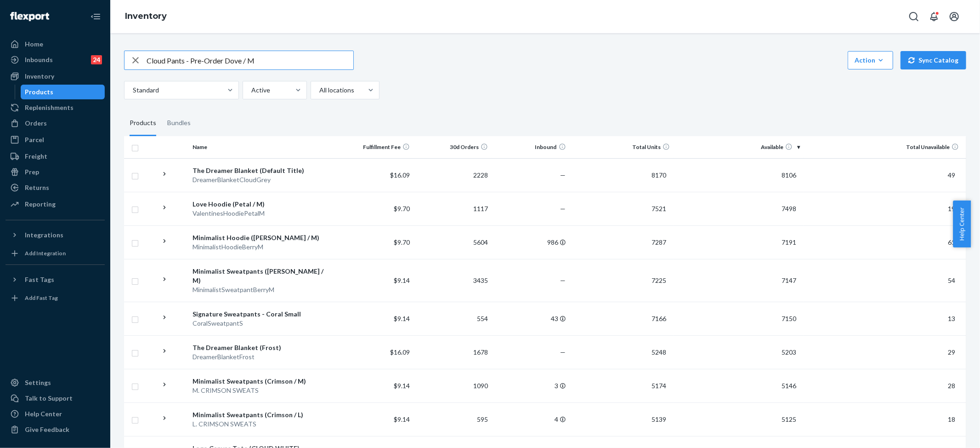  What do you see at coordinates (934, 60) in the screenshot?
I see `button: Sync Catalog` at bounding box center [934, 60].